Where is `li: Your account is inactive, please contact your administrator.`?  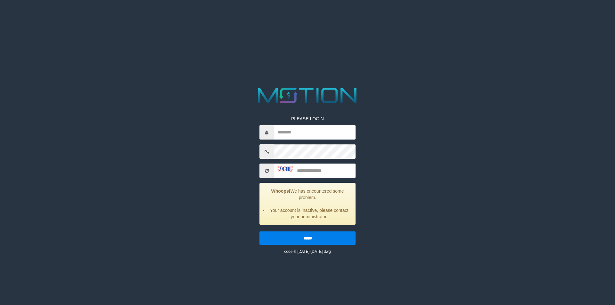 li: Your account is inactive, please contact your administrator. is located at coordinates (309, 214).